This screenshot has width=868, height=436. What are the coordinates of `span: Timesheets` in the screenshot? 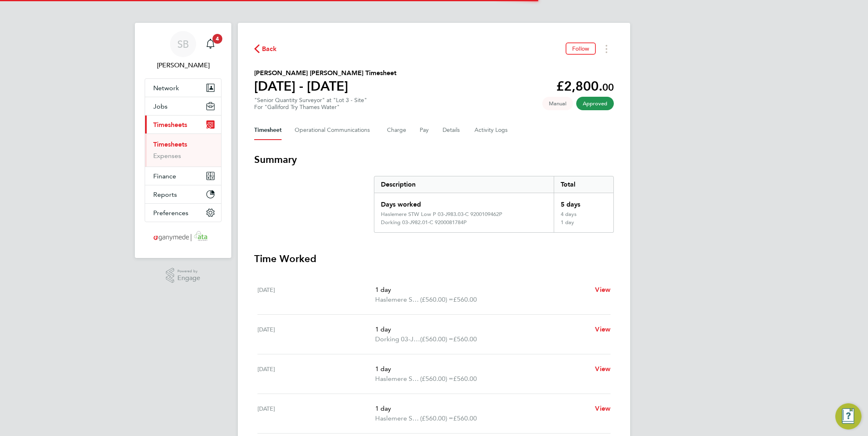 It's located at (170, 124).